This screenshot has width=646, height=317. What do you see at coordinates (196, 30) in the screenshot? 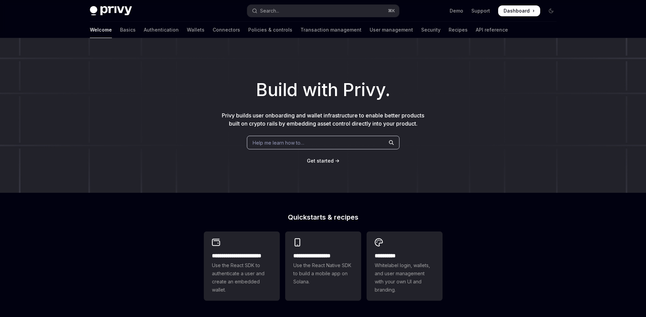
I see `a: Wallets` at bounding box center [196, 30].